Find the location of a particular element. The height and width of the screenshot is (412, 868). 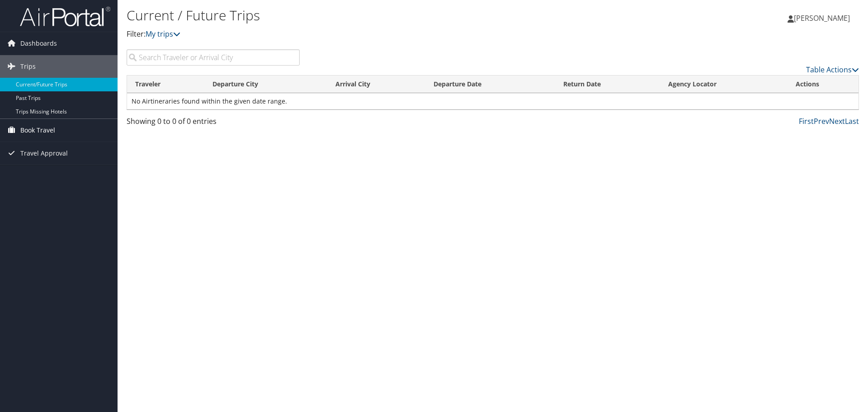

th: Departure Date: activate to sort column descending is located at coordinates (490, 84).